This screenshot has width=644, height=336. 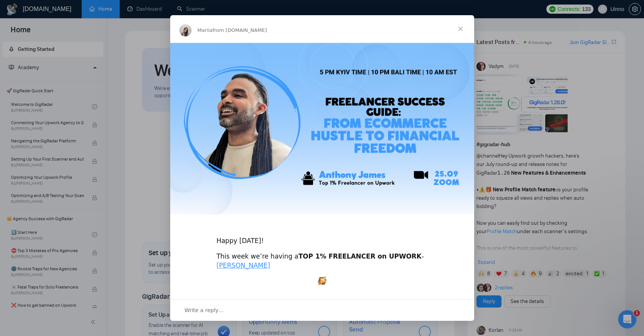 I want to click on div: This week we’re having a -, so click(x=322, y=261).